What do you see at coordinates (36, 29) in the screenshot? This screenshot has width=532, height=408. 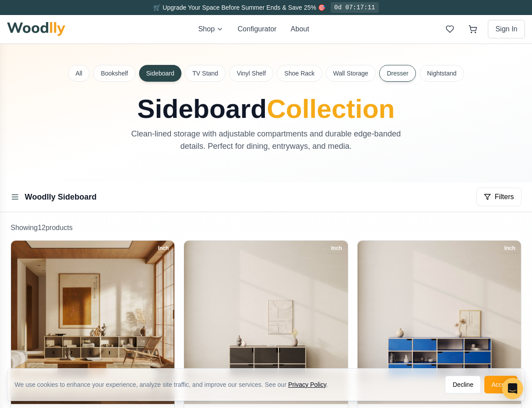 I see `img: Woodlly` at bounding box center [36, 29].